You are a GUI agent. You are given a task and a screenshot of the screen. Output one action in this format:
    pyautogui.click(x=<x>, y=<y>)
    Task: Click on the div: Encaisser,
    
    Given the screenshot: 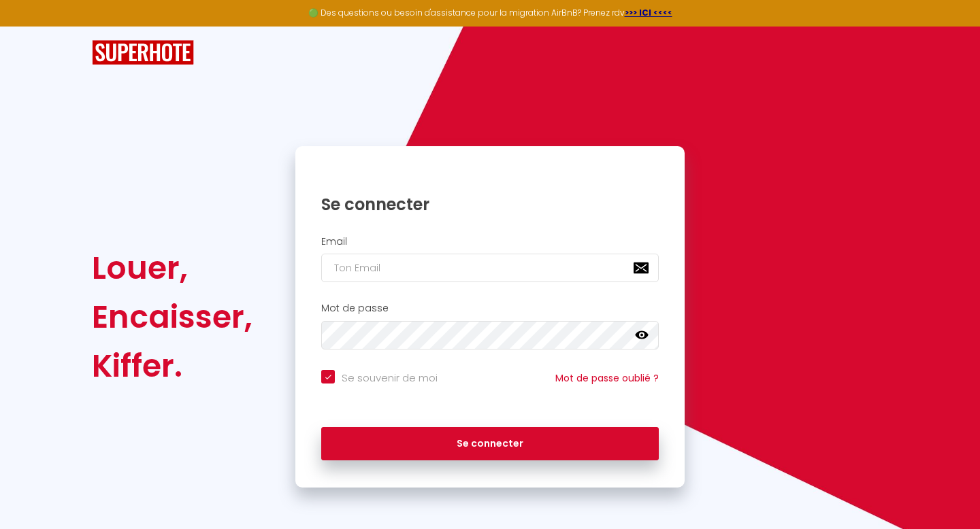 What is the action you would take?
    pyautogui.click(x=172, y=317)
    